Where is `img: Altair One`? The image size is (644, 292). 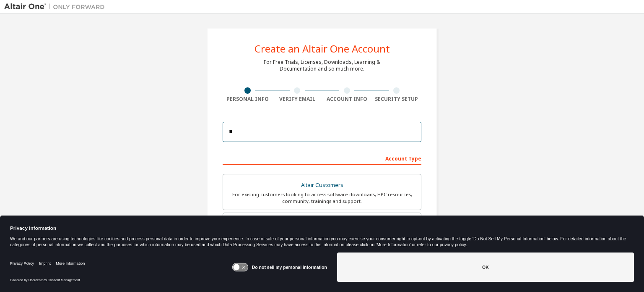 img: Altair One is located at coordinates (57, 7).